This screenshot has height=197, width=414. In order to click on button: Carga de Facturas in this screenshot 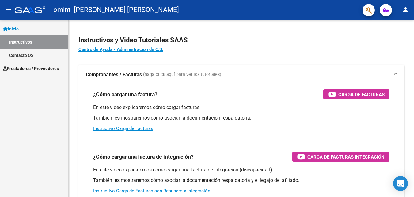, I will do `click(357, 94)`.